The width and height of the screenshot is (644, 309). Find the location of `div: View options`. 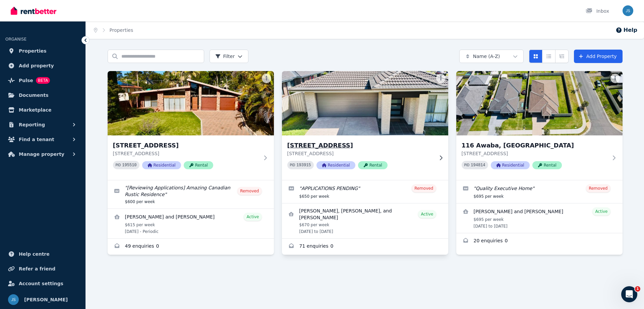

div: View options is located at coordinates (549, 56).